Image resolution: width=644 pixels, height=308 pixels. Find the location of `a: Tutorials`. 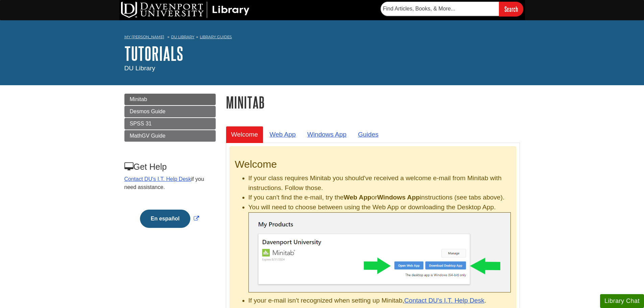

a: Tutorials is located at coordinates (154, 53).